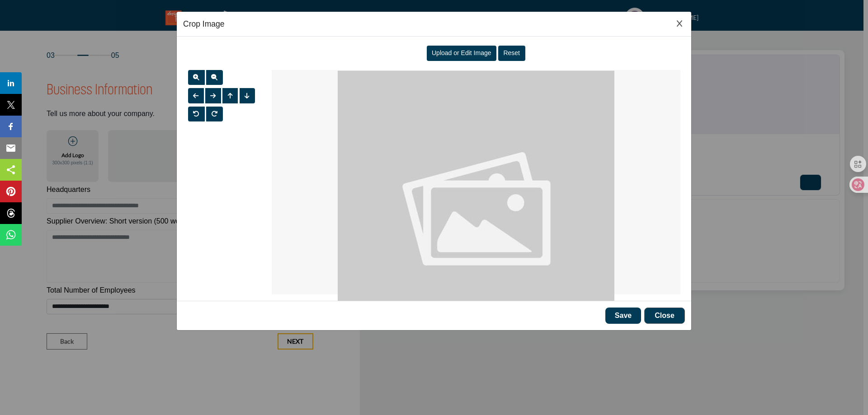 This screenshot has height=415, width=868. Describe the element at coordinates (679, 24) in the screenshot. I see `button: Close Image Upload Modal` at that location.